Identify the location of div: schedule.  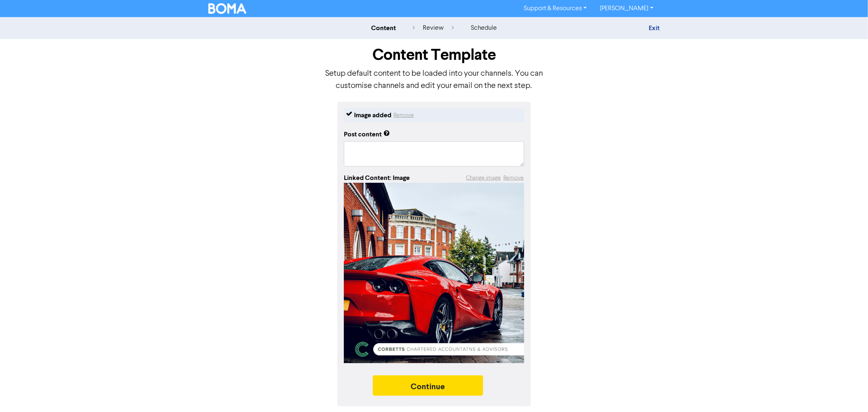
(484, 28).